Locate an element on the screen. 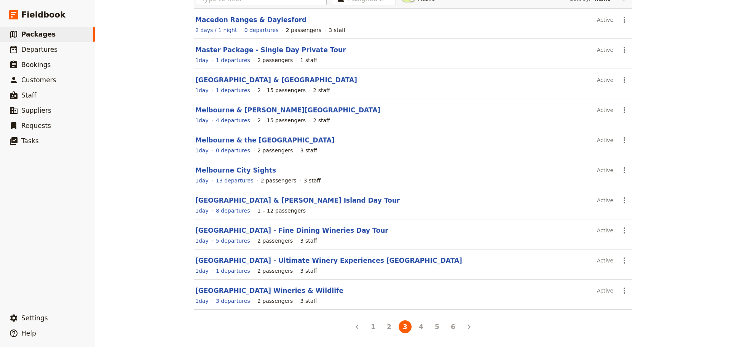 The image size is (731, 347). button: 1 is located at coordinates (373, 327).